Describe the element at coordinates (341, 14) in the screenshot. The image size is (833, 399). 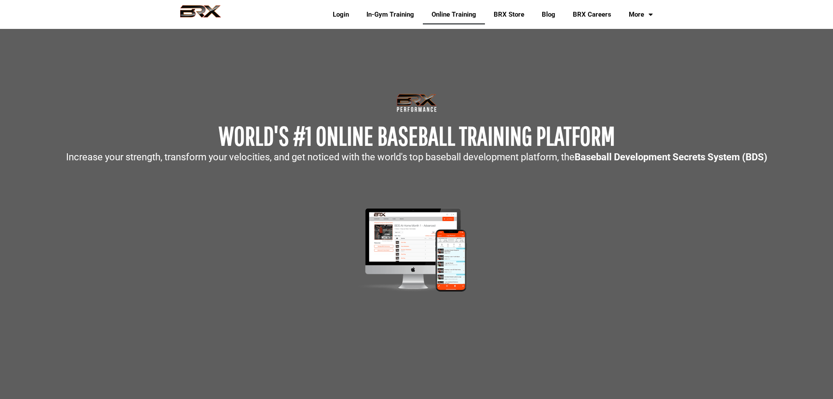
I see `a: Login` at that location.